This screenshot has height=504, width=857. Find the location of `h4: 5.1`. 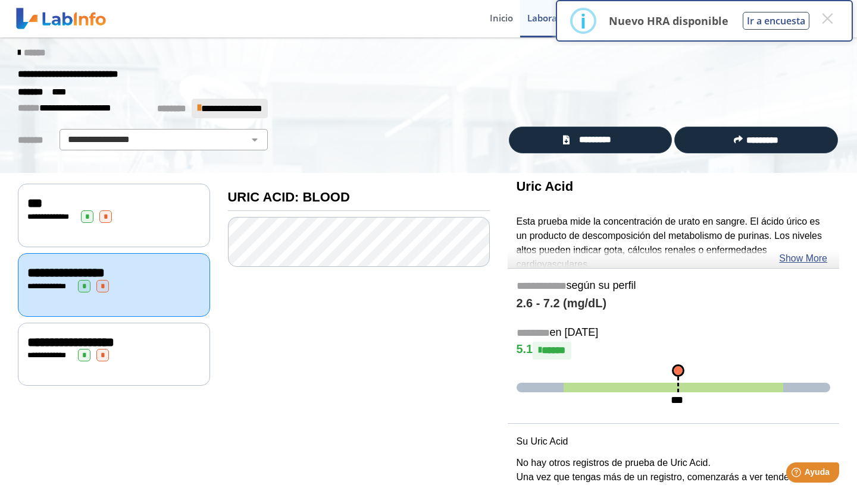

h4: 5.1 is located at coordinates (674, 351).